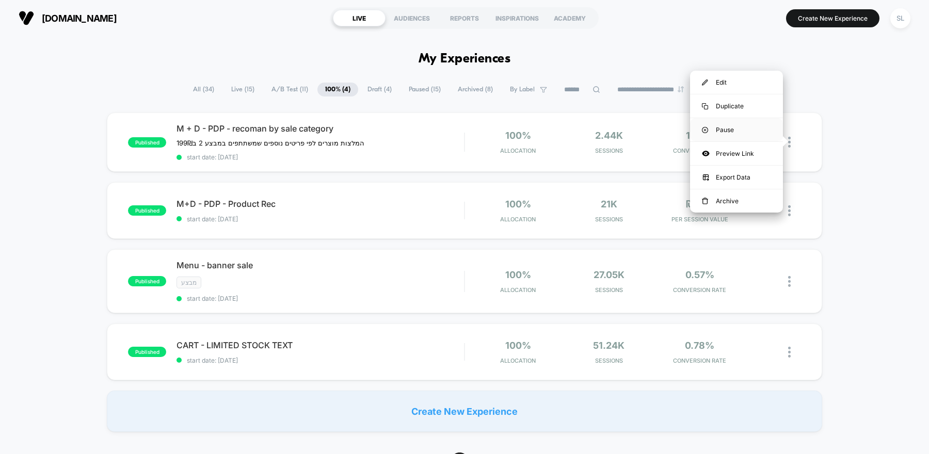  Describe the element at coordinates (270, 143) in the screenshot. I see `span: המלצות מוצרים לפי פריטים נוספים שמשתתפים במבצע 2 ב199₪` at that location.